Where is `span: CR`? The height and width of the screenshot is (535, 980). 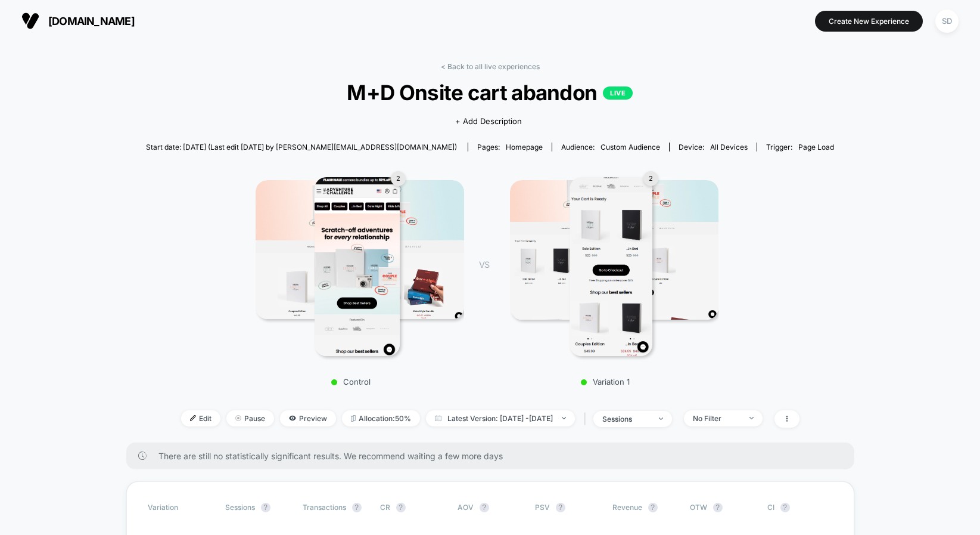
span: CR is located at coordinates (385, 506).